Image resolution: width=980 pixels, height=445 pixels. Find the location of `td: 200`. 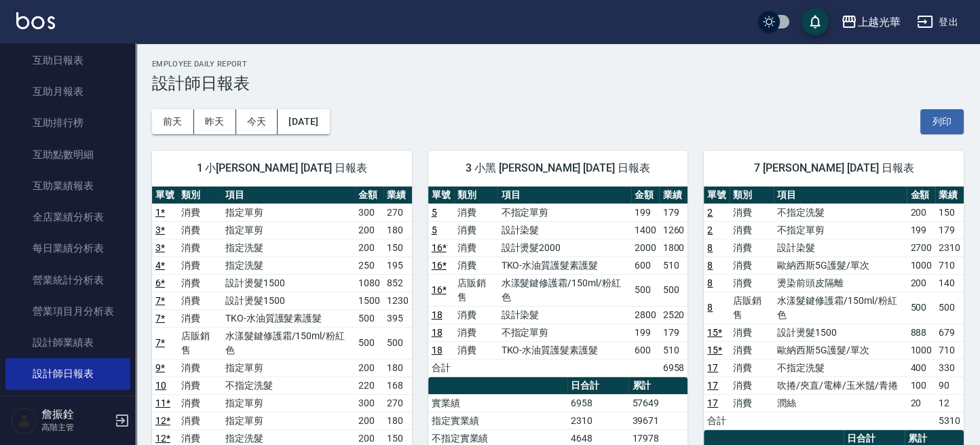

td: 200 is located at coordinates (369, 420).